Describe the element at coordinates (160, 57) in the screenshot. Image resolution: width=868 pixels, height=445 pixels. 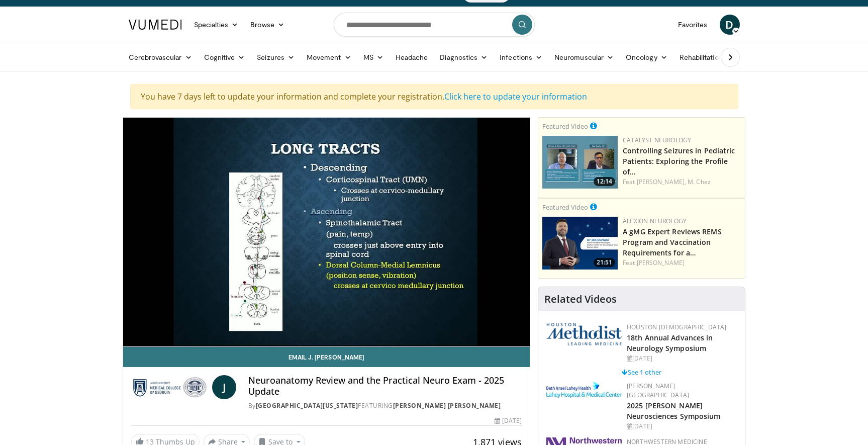
I see `a: Cerebrovascular` at that location.